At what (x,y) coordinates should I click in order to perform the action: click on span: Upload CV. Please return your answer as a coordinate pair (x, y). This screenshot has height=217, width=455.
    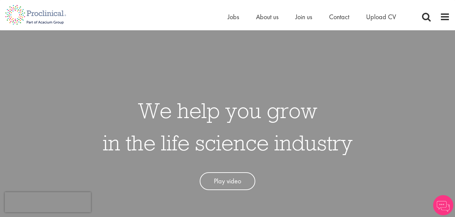
    Looking at the image, I should click on (381, 17).